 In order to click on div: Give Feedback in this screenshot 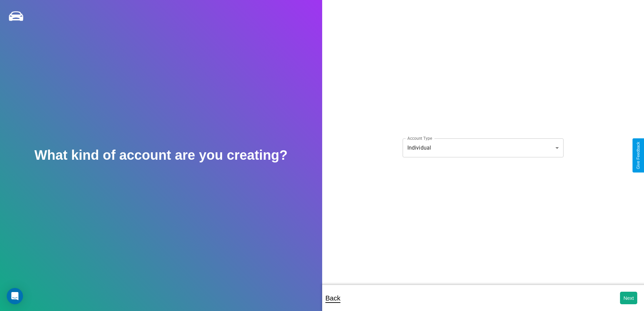, I will do `click(638, 156)`.